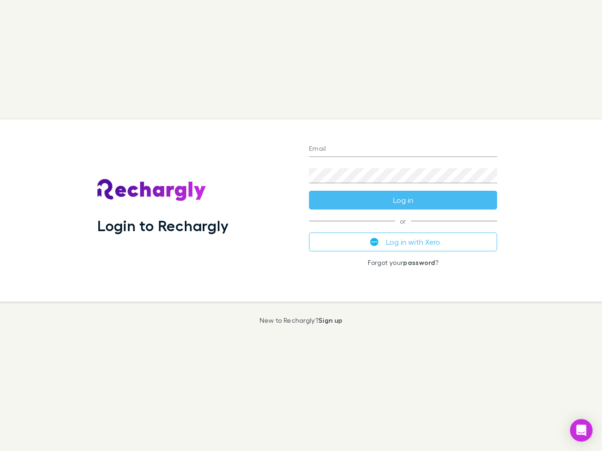  Describe the element at coordinates (330, 320) in the screenshot. I see `a: Sign up` at that location.